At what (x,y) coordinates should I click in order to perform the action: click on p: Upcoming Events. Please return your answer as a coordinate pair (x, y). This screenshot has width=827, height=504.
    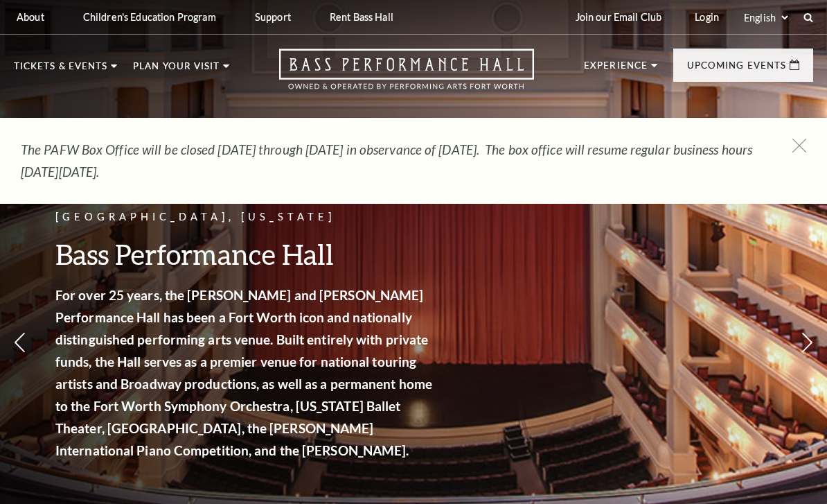
    Looking at the image, I should click on (736, 69).